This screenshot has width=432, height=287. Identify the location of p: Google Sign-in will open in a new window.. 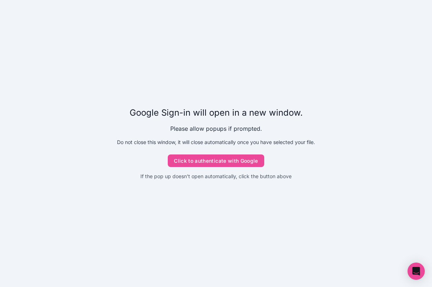
(216, 113).